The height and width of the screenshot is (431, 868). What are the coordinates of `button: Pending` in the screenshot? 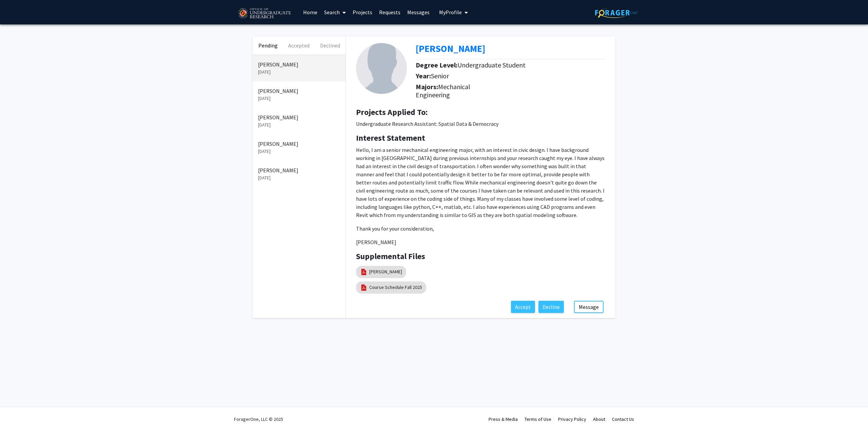 It's located at (268, 46).